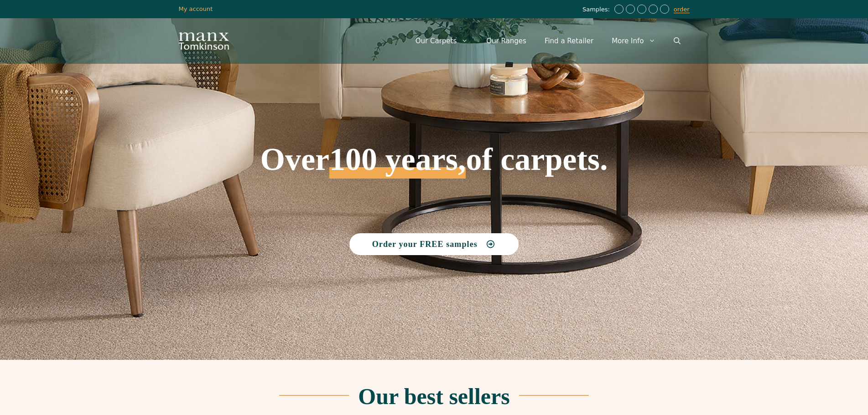  What do you see at coordinates (434, 397) in the screenshot?
I see `h2: Our best sellers` at bounding box center [434, 397].